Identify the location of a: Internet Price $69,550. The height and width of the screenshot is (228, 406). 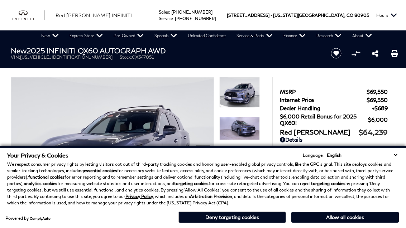
(333, 100).